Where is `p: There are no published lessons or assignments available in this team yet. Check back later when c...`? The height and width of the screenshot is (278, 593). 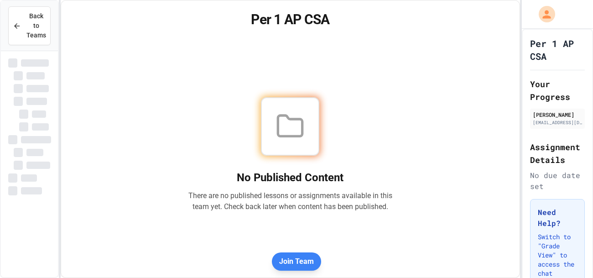 p: There are no published lessons or assignments available in this team yet. Check back later when c... is located at coordinates (290, 201).